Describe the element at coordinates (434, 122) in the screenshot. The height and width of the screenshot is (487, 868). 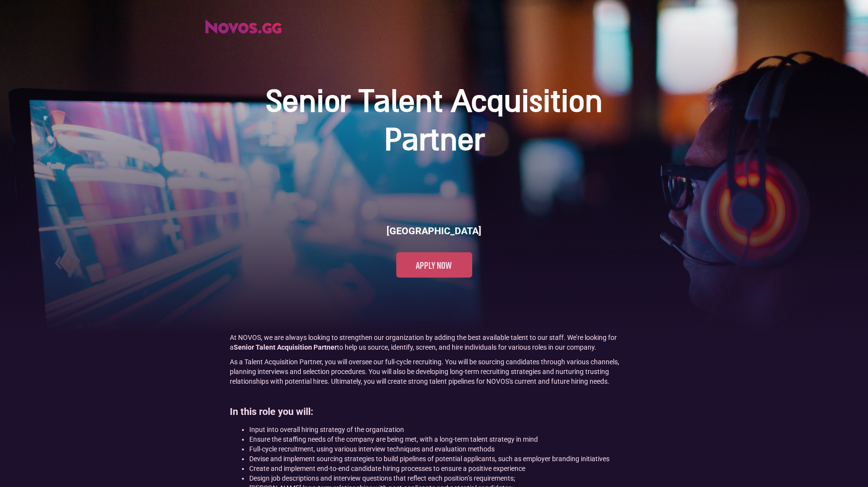
I see `h1: Senior Talent Acquisition Partner` at that location.